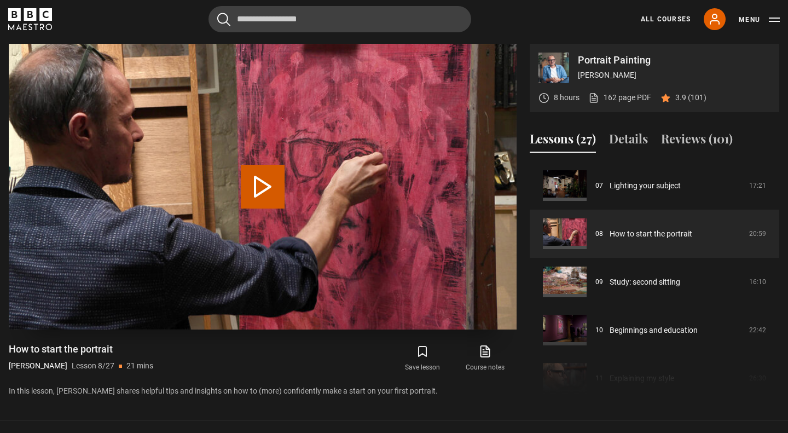 Image resolution: width=788 pixels, height=433 pixels. What do you see at coordinates (81, 349) in the screenshot?
I see `h1: How to start the portrait` at bounding box center [81, 349].